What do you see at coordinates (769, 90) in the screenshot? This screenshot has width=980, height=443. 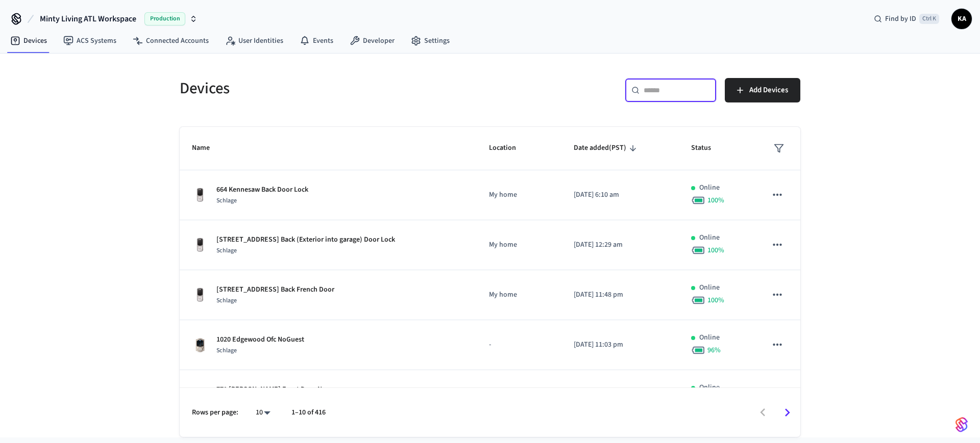 I see `span: Add Devices` at bounding box center [769, 90].